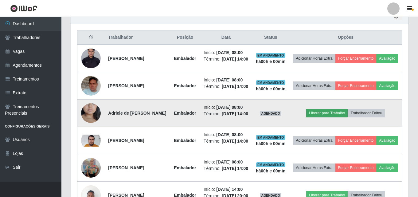 This screenshot has width=418, height=197. I want to click on img: CoreUI Logo, so click(24, 8).